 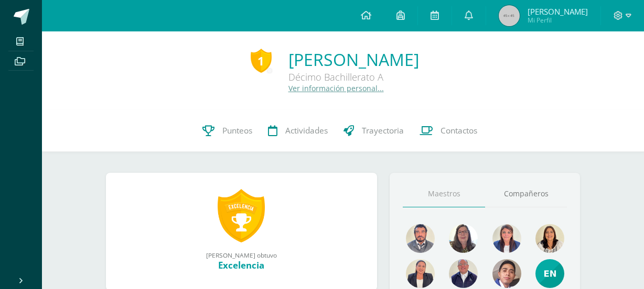 I want to click on a: Contactos, so click(x=449, y=131).